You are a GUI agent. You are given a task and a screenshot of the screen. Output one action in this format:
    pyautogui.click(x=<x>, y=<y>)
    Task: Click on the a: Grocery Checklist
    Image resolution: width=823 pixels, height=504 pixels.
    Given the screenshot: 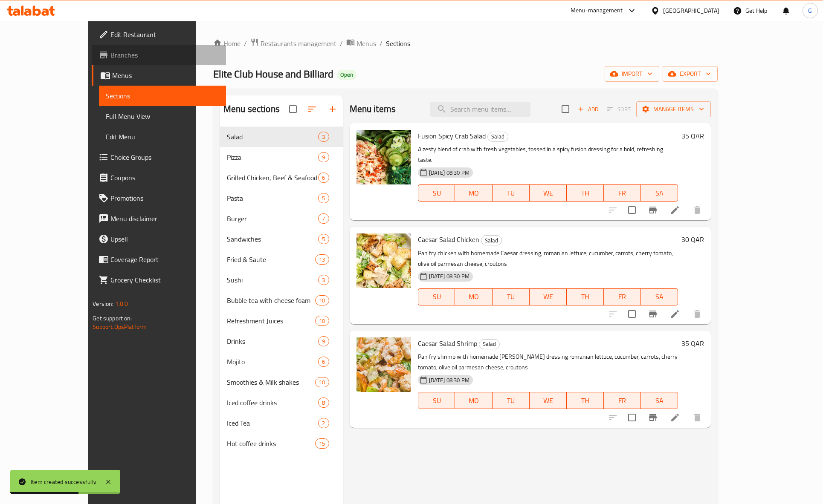 What is the action you would take?
    pyautogui.click(x=159, y=280)
    